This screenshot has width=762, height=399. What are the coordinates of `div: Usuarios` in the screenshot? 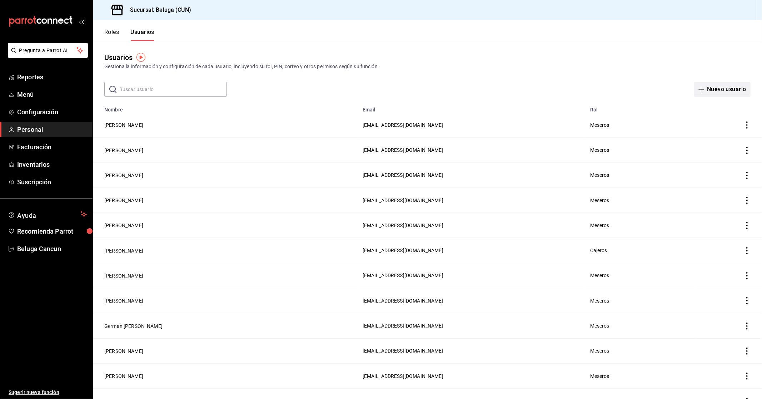 It's located at (118, 58).